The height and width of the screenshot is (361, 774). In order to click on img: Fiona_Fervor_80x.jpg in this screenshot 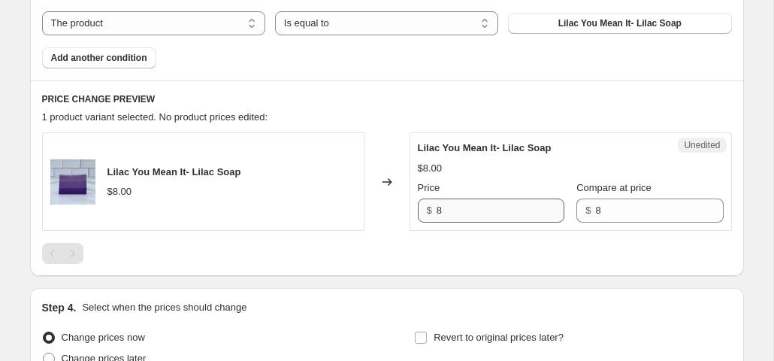, I will do `click(73, 182)`.